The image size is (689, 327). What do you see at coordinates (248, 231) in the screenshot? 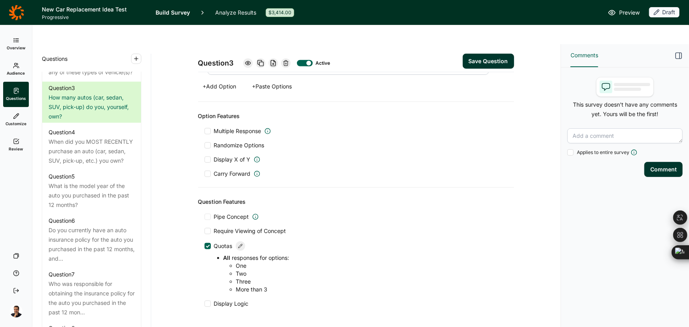
I see `span: Require Viewing of Concept` at bounding box center [248, 231].